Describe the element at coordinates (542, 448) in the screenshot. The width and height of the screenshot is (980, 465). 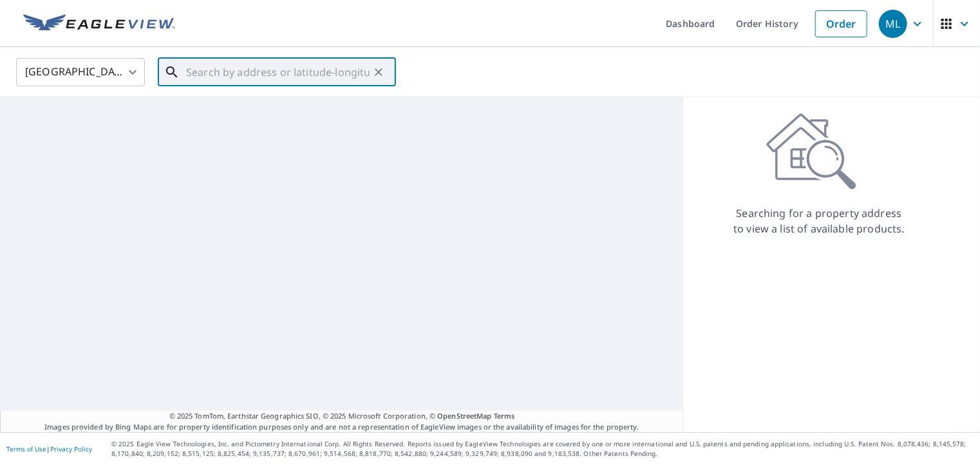
I see `p: © 2025 Eagle View Technologies, Inc. and Pictometry International Corp. All Rights Reserved. Repo...` at that location.